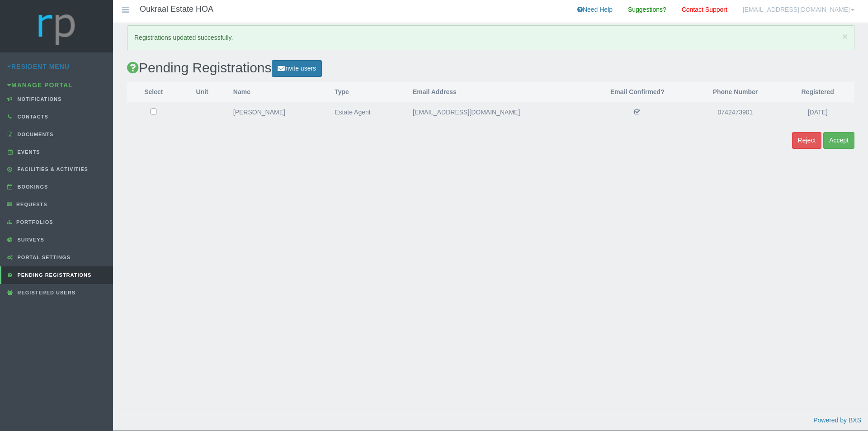  Describe the element at coordinates (807, 140) in the screenshot. I see `button: Reject` at that location.